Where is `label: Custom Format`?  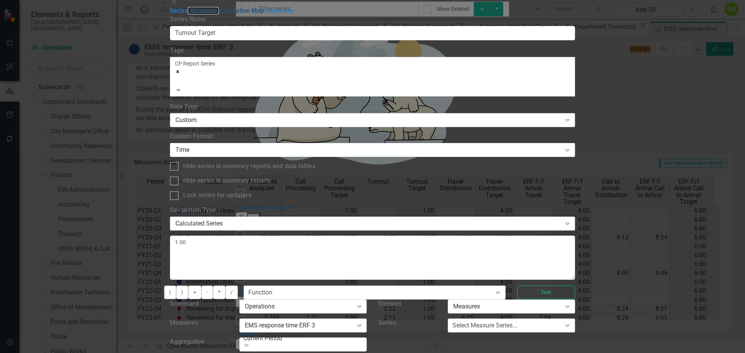 label: Custom Format is located at coordinates (372, 137).